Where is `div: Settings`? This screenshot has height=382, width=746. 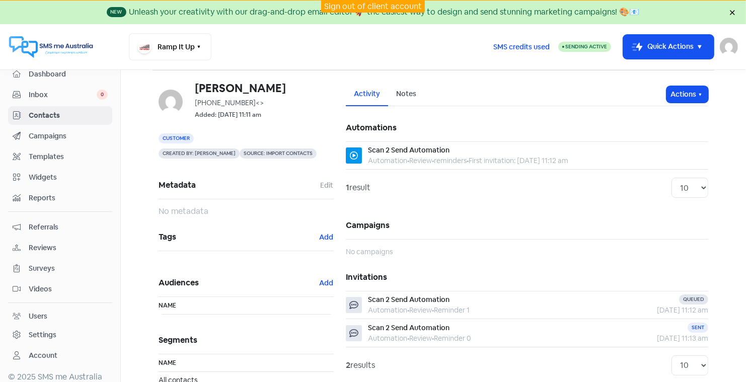
div: Settings is located at coordinates (42, 335).